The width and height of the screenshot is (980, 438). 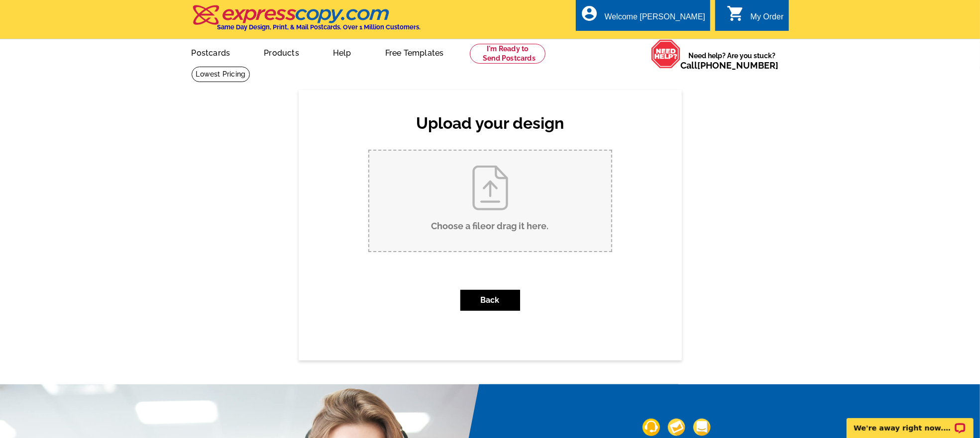 I want to click on img: help, so click(x=666, y=54).